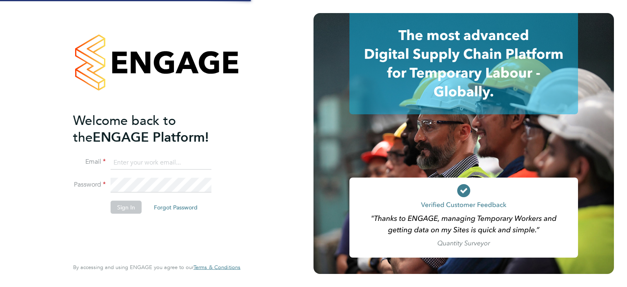  What do you see at coordinates (89, 185) in the screenshot?
I see `label: Password` at bounding box center [89, 185].